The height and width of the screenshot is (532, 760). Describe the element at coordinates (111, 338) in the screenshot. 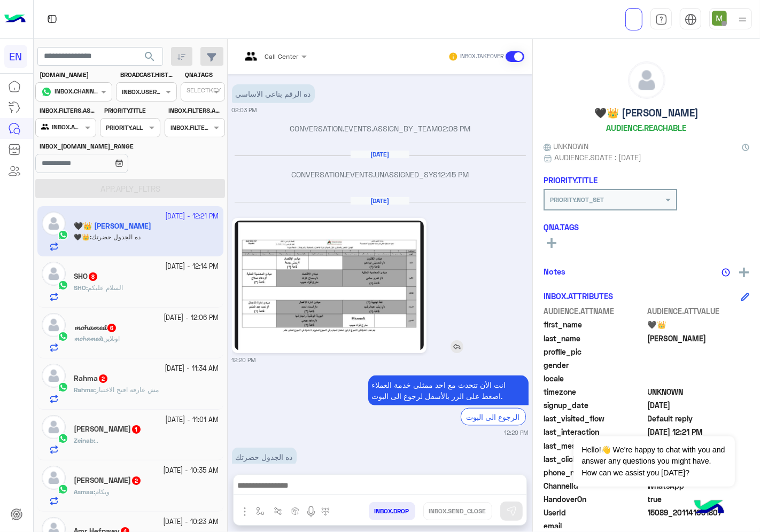

I see `span: اونلاين` at that location.